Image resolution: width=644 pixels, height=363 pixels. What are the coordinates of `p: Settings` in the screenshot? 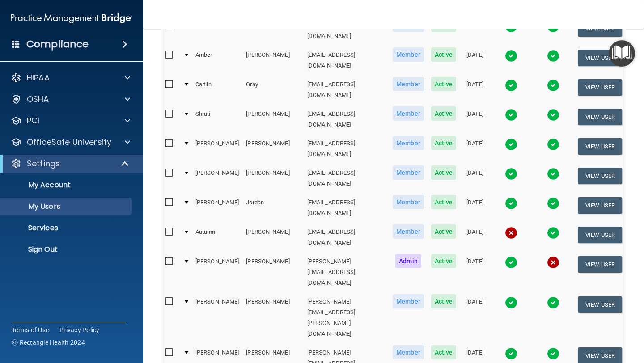 It's located at (43, 164).